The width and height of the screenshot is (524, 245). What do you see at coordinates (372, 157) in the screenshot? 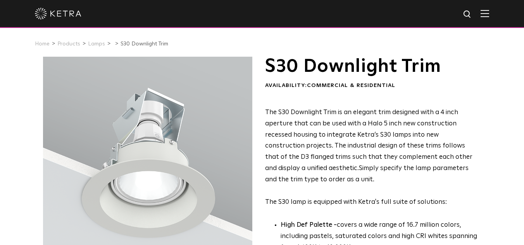
I see `p: The S30 lamp is equipped with Ketra's full suite of solutions:` at bounding box center [372, 157].